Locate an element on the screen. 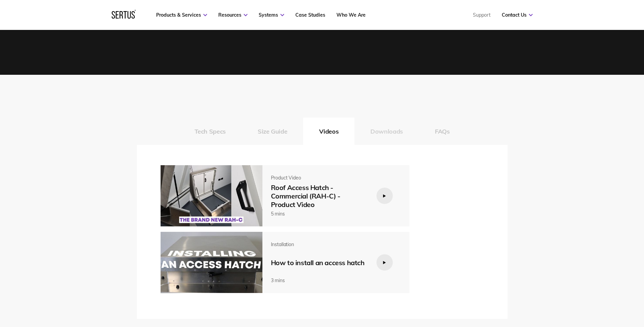 Image resolution: width=644 pixels, height=327 pixels. a: Systems is located at coordinates (271, 15).